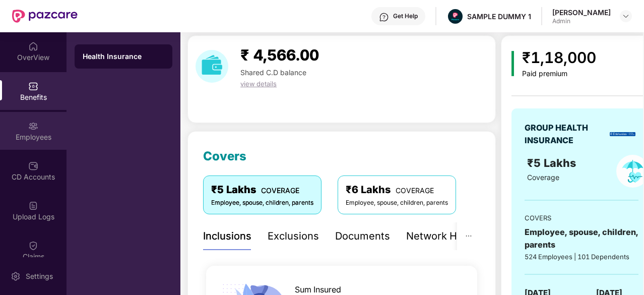  Describe the element at coordinates (543, 177) in the screenshot. I see `span: Coverage` at that location.